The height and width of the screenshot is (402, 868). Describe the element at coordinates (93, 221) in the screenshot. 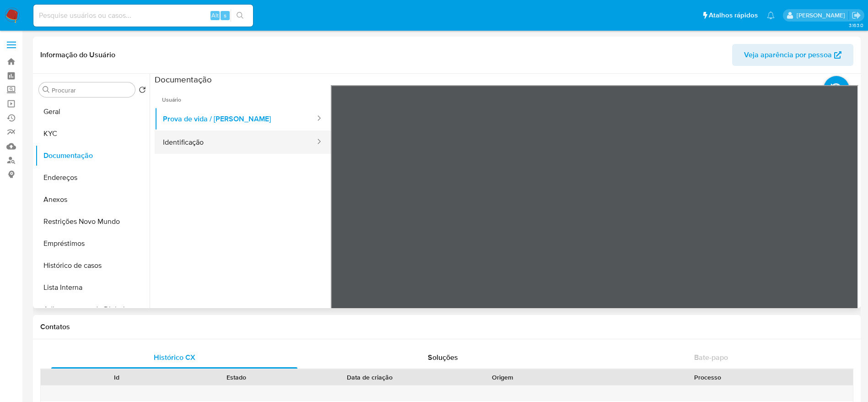

I see `button: Restrições Novo Mundo` at that location.